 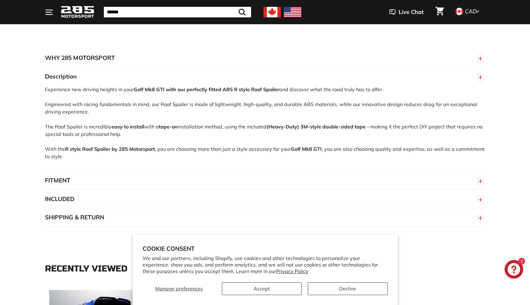 I want to click on div: Recently viewed, so click(x=265, y=269).